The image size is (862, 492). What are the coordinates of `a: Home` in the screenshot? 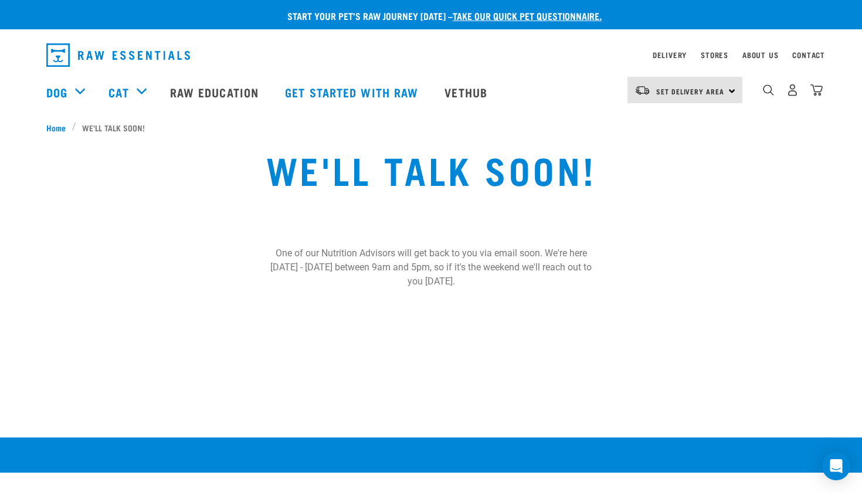 It's located at (59, 127).